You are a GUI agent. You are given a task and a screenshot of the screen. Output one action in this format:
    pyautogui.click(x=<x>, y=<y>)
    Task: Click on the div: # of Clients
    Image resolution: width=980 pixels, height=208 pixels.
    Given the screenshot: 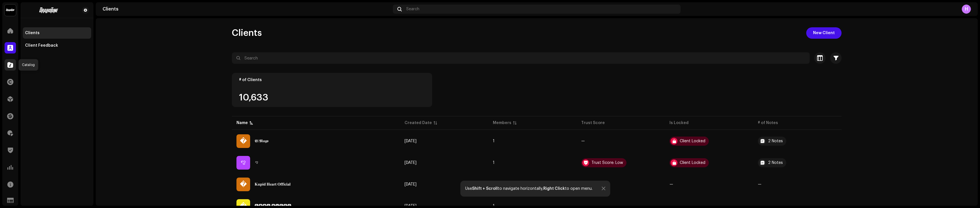 What is the action you would take?
    pyautogui.click(x=332, y=80)
    